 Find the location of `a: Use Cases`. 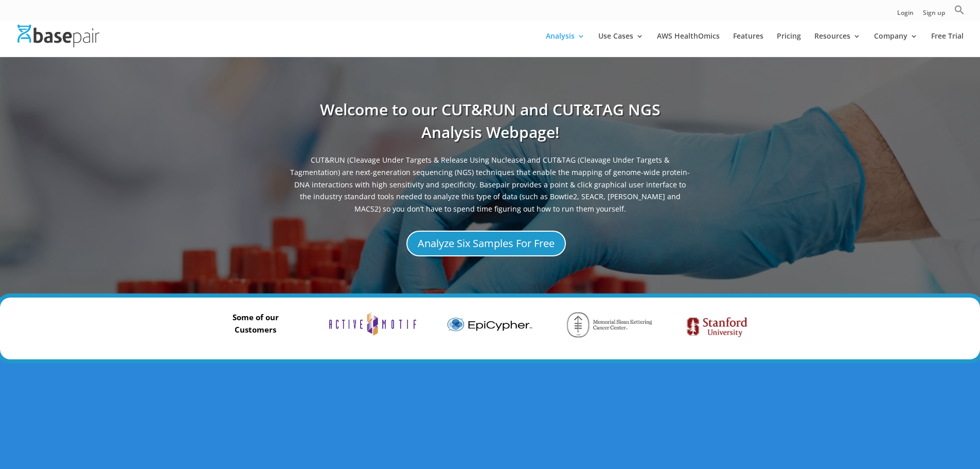

a: Use Cases is located at coordinates (621, 44).